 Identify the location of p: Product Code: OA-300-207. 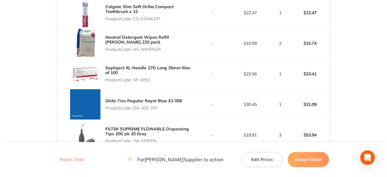
(143, 108).